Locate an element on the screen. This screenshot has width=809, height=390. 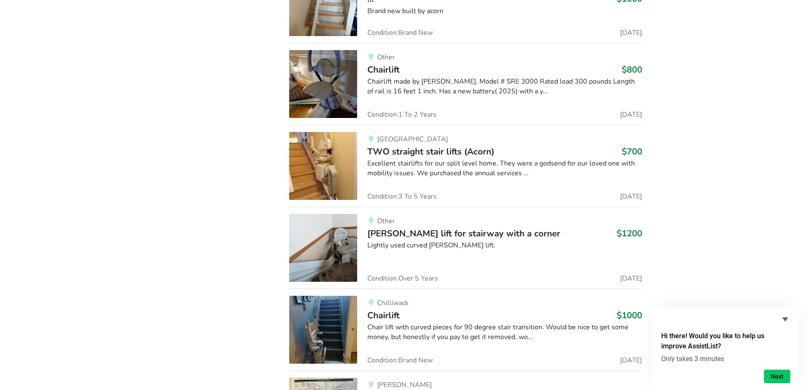
span: Chilliwack is located at coordinates (393, 303).